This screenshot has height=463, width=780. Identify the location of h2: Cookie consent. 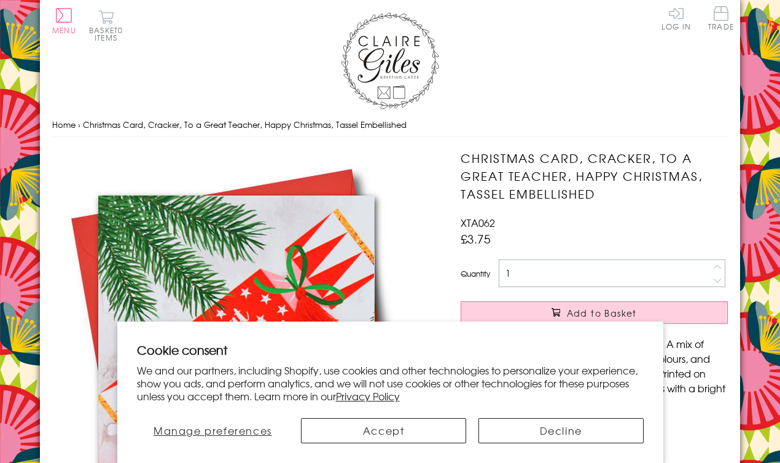
(390, 350).